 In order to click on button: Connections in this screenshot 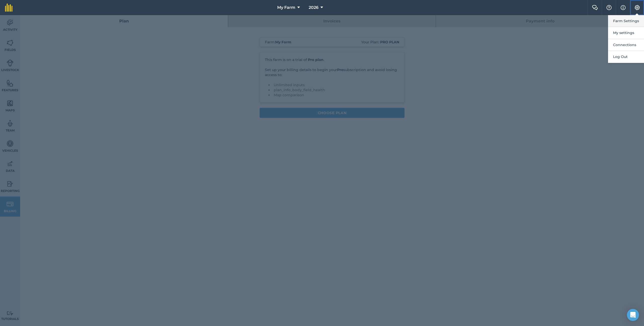, I will do `click(626, 45)`.